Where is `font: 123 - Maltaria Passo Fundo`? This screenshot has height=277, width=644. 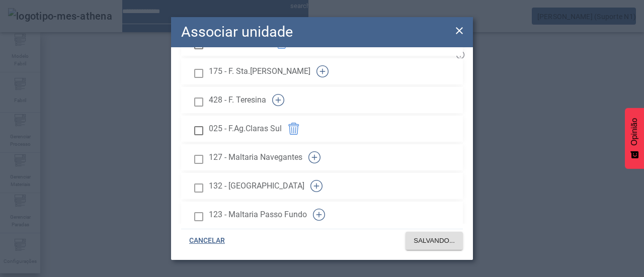
font: 123 - Maltaria Passo Fundo is located at coordinates (257, 214).